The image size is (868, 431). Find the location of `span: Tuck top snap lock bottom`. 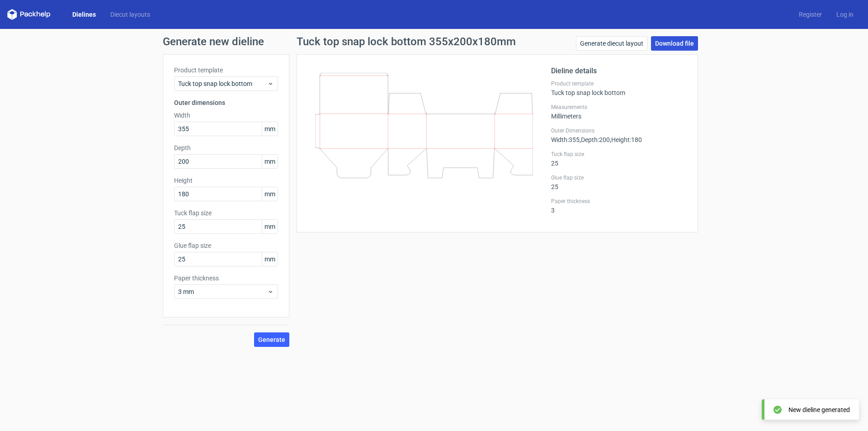

span: Tuck top snap lock bottom is located at coordinates (222, 83).